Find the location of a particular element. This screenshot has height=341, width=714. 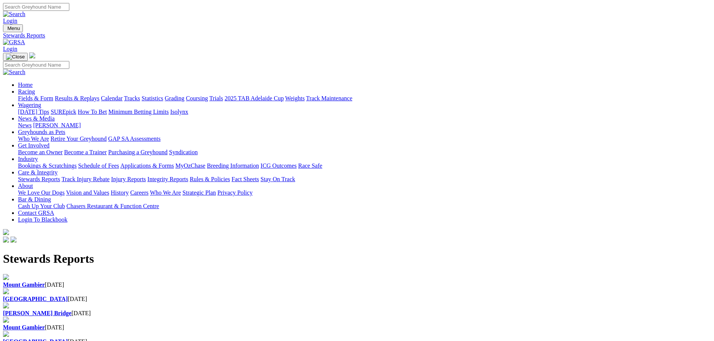

div: About is located at coordinates (364, 193).